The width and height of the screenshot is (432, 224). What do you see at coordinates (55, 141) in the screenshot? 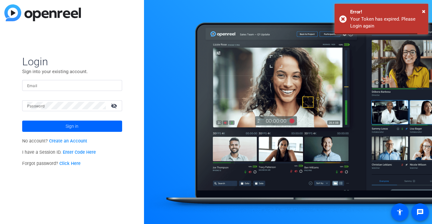
I see `span: No account?` at bounding box center [55, 141].